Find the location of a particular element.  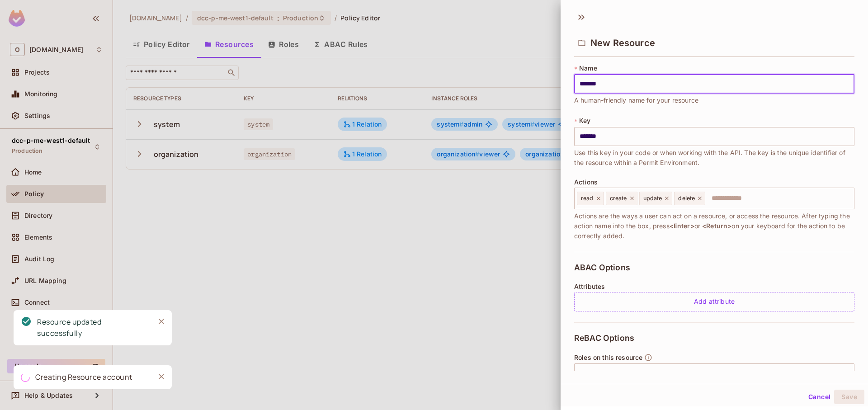

span: A human-friendly name for your resource is located at coordinates (636, 100).